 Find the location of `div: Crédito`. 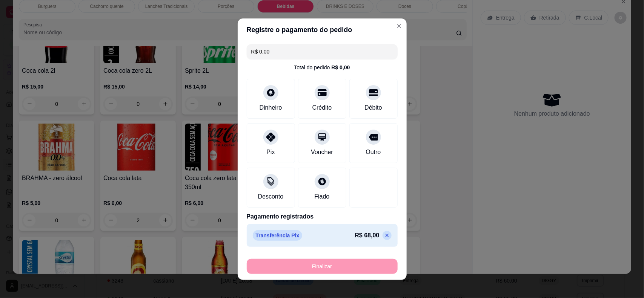

div: Crédito is located at coordinates (322, 108).